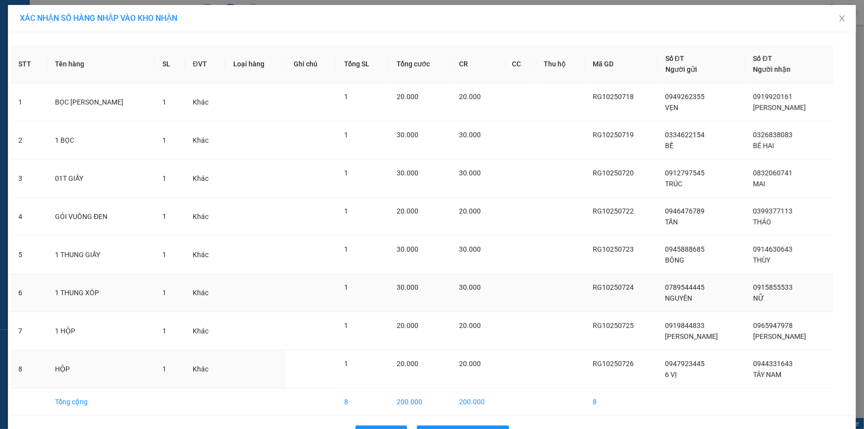 The height and width of the screenshot is (429, 864). Describe the element at coordinates (560, 64) in the screenshot. I see `th: Thu hộ` at that location.